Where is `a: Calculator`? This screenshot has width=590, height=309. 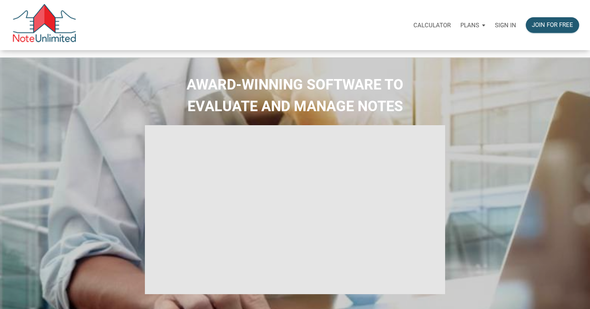
a: Calculator is located at coordinates (432, 25).